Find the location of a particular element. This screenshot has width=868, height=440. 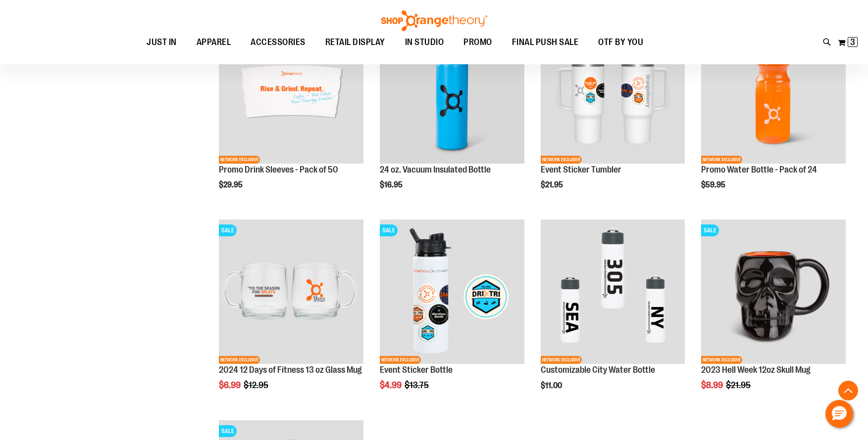

a: 2024 12 Days of Fitness 13 oz Glass Mug is located at coordinates (290, 370).